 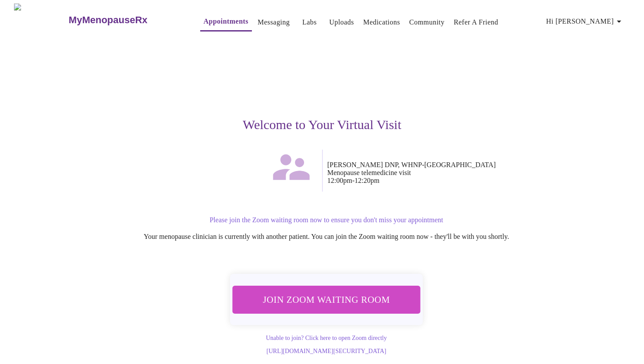 I want to click on p: Please join the Zoom waiting room now to ensure you don't miss your appointment, so click(x=326, y=220).